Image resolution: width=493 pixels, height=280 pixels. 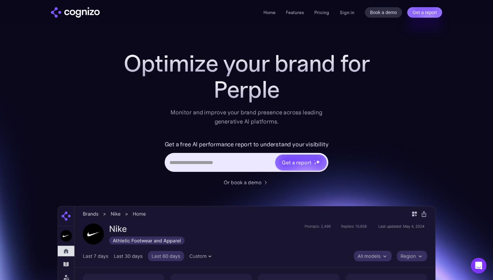 What do you see at coordinates (243, 182) in the screenshot?
I see `div: Or book a demo` at bounding box center [243, 182].